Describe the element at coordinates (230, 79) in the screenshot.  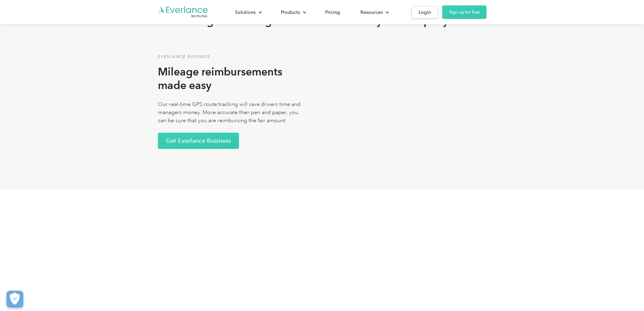
I see `h2: Mileage reimbursements made easy` at that location.